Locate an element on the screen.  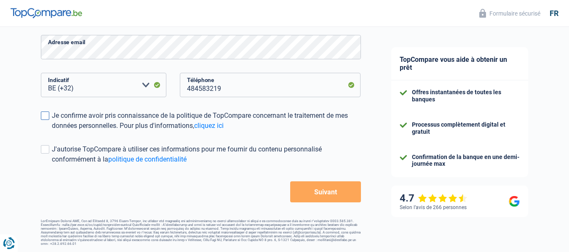
footer: LorEmipsum Dolorsi AME, Con ad Elitsedd 8, 3796 Eiusm-Tempor, inc utlabor etd magnaaliq eni admin... is located at coordinates (201, 233).